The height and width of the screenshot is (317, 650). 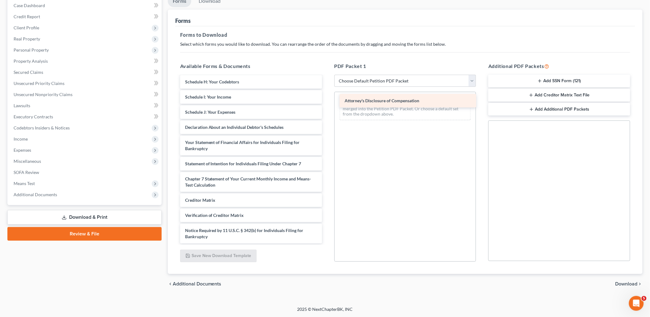 What do you see at coordinates (85, 217) in the screenshot?
I see `a: Download & Print` at bounding box center [85, 217].